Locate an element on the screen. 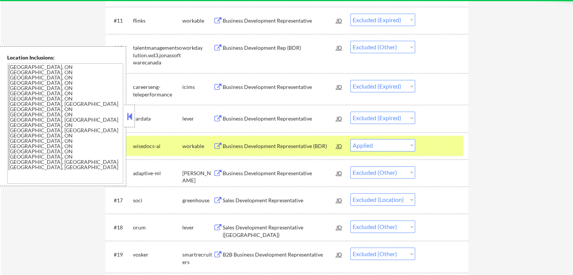  div: talentmanagementsolution.wd3.jonassoftwarecanada is located at coordinates (158, 55).